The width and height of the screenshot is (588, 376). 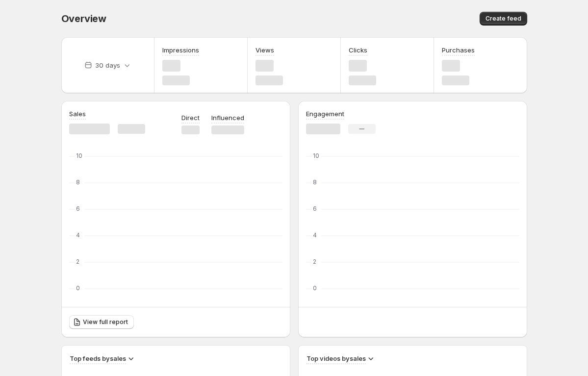 What do you see at coordinates (102, 322) in the screenshot?
I see `a: View full report` at bounding box center [102, 322].